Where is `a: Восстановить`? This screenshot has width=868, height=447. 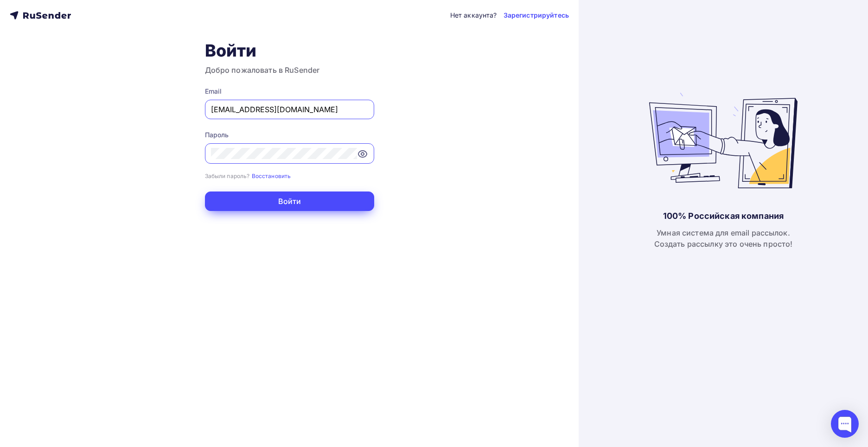 a: Восстановить is located at coordinates (271, 176).